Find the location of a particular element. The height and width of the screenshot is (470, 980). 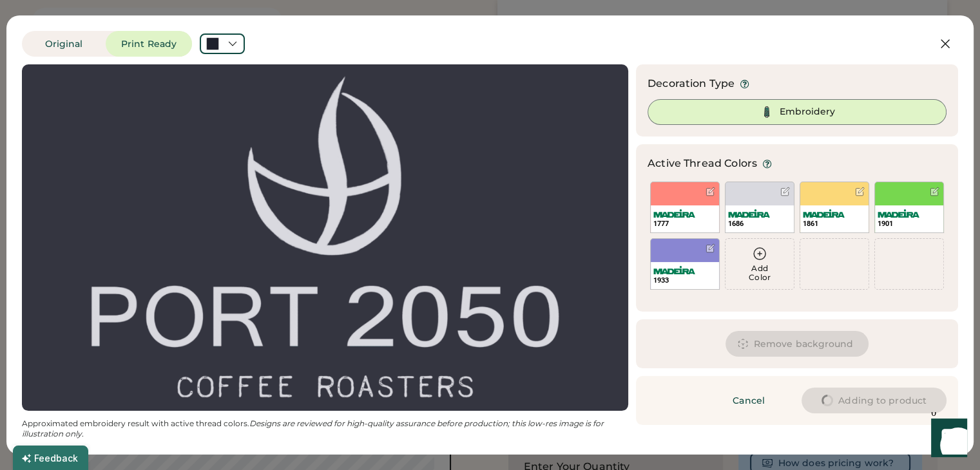

em: Designs are reviewed for high-quality assurance before production; this low-res image is for illu... is located at coordinates (314, 428).